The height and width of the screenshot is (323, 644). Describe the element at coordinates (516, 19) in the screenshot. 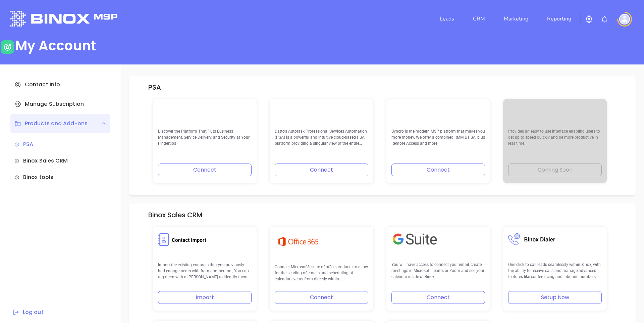

I see `a: Marketing` at that location.